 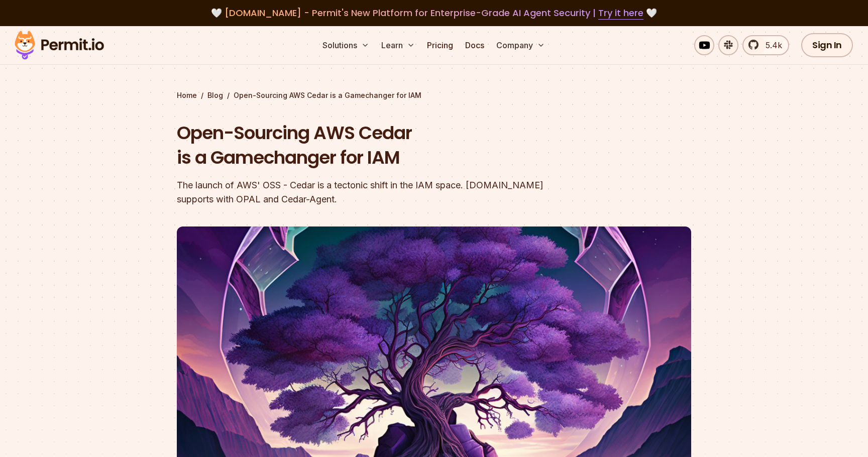 What do you see at coordinates (187, 95) in the screenshot?
I see `a: Home` at bounding box center [187, 95].